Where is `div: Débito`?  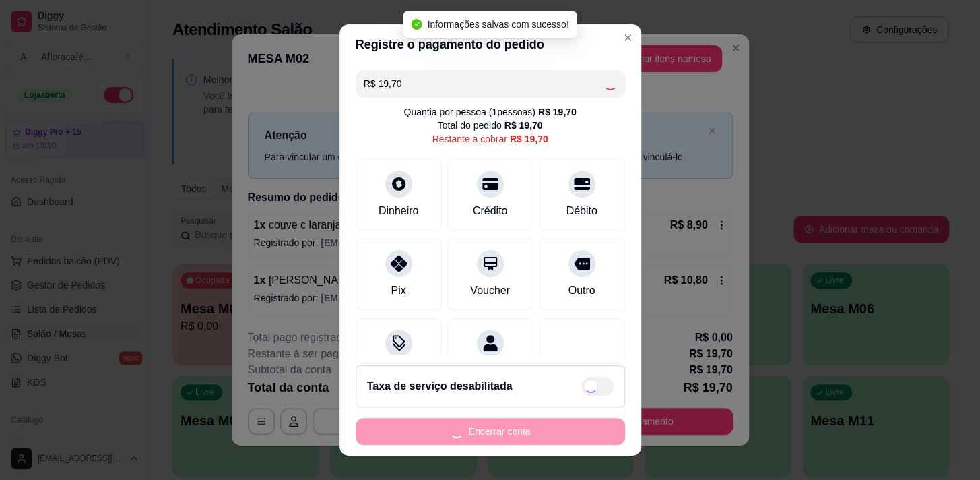 div: Débito is located at coordinates (582, 211).